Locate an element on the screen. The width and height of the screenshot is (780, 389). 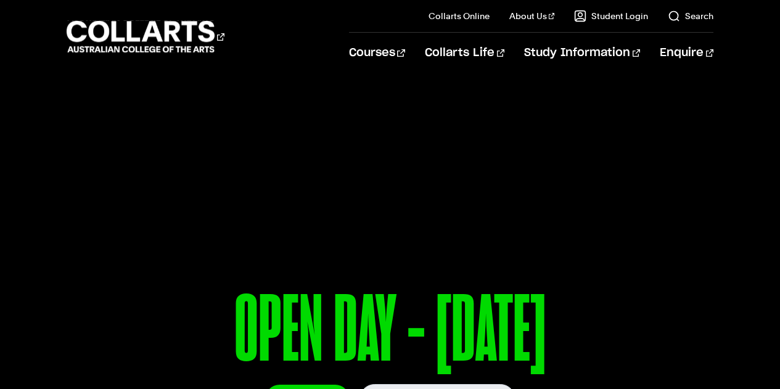
a: Collarts Online is located at coordinates (459, 16).